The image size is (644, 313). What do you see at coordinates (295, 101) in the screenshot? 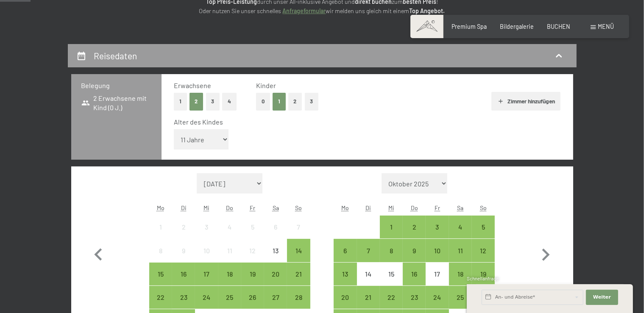
I see `button: 2` at bounding box center [295, 101].